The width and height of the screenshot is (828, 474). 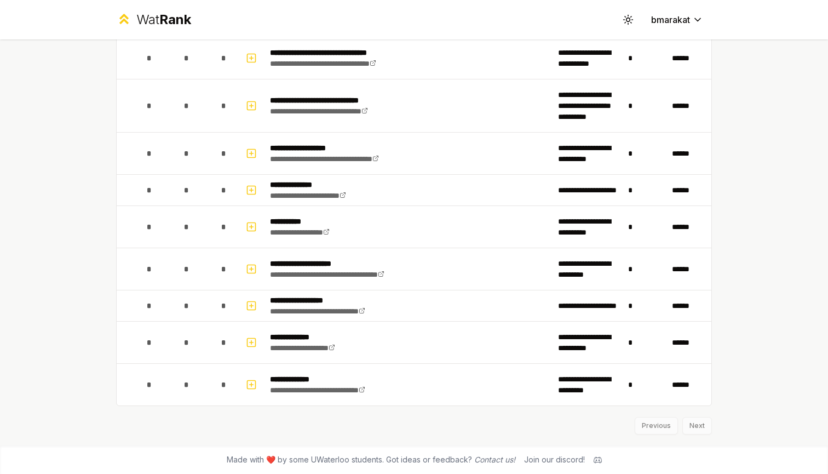 I want to click on div: Wat, so click(x=164, y=20).